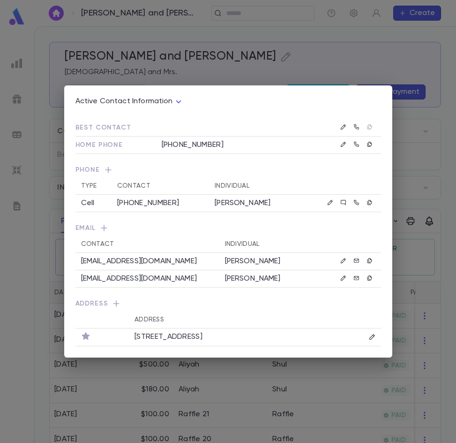 The height and width of the screenshot is (443, 456). Describe the element at coordinates (124, 101) in the screenshot. I see `span: Active Contact Information` at that location.